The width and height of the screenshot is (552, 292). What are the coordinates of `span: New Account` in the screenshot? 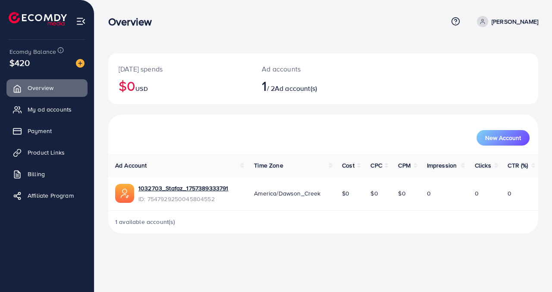 It's located at (502, 138).